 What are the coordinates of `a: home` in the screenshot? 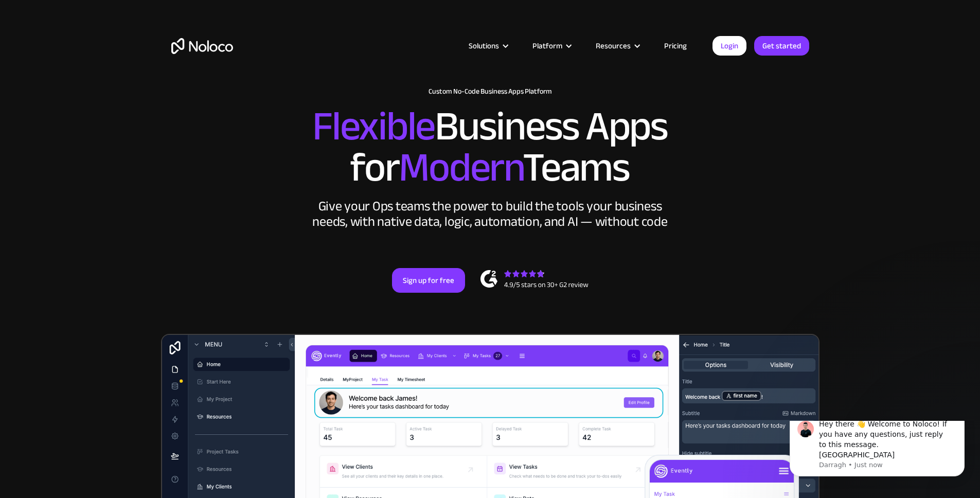 It's located at (202, 45).